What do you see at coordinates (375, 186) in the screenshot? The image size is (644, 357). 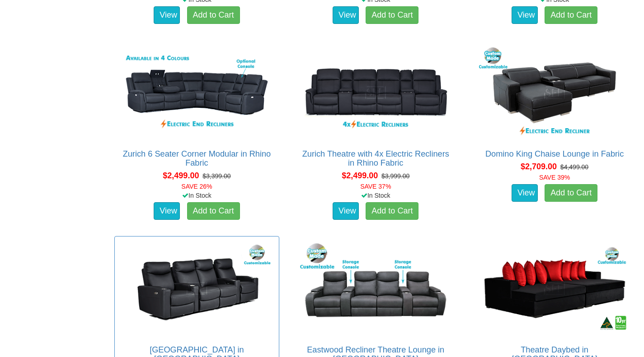 I see `font: SAVE 37%` at bounding box center [375, 186].